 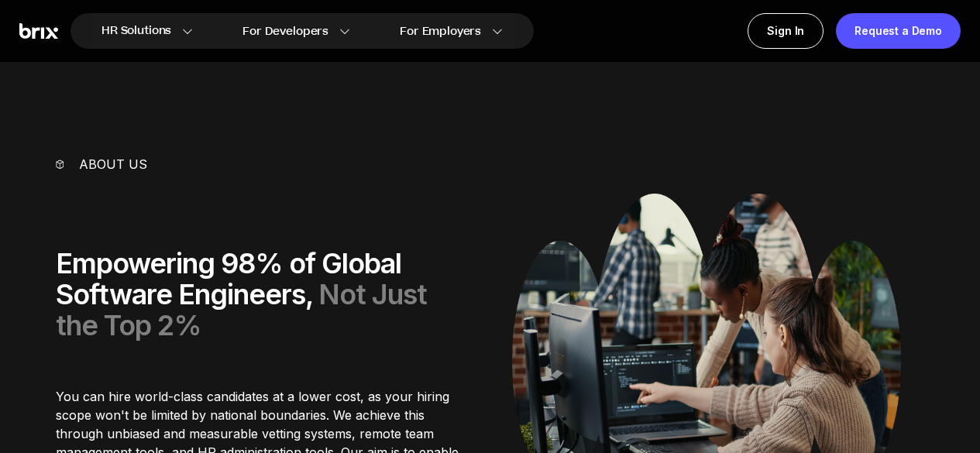 I want to click on span: HR Solutions, so click(x=137, y=31).